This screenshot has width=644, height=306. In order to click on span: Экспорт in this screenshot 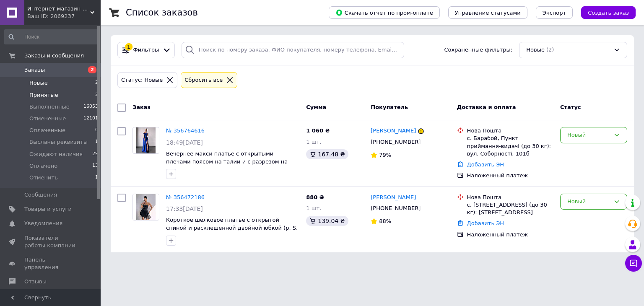, I will do `click(554, 12)`.